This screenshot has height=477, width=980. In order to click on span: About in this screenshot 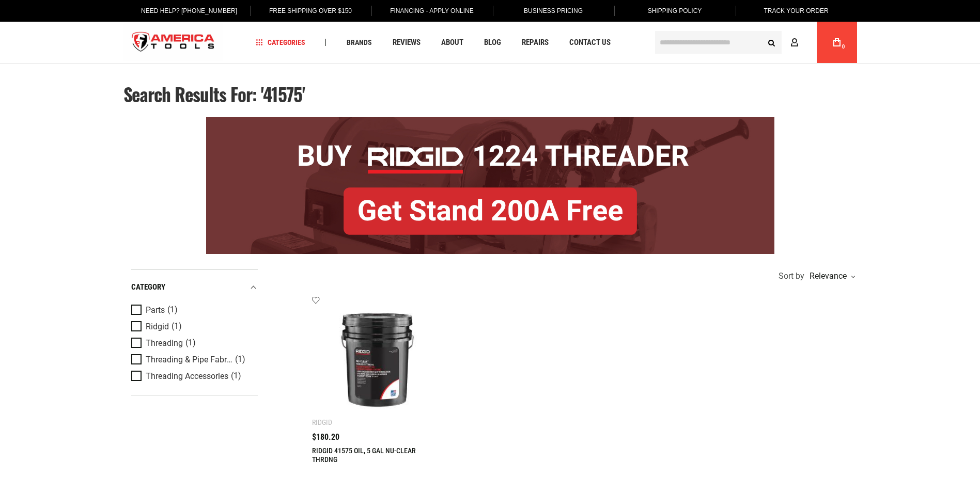, I will do `click(452, 42)`.